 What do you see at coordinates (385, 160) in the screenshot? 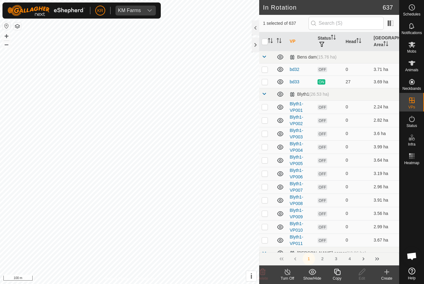
I see `td: 3.64 ha` at bounding box center [385, 160].